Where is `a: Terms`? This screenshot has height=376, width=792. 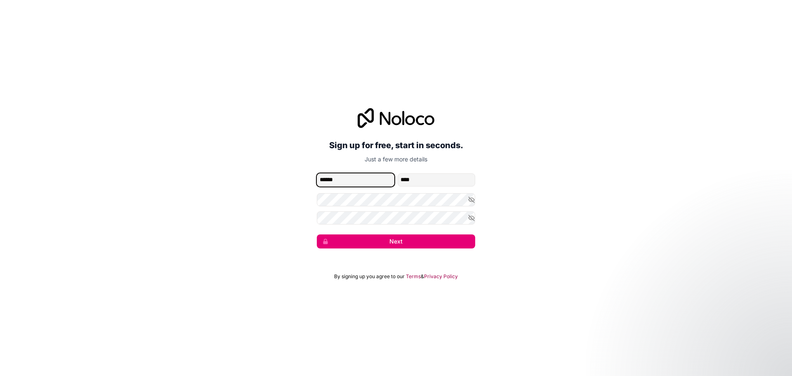 a: Terms is located at coordinates (413, 276).